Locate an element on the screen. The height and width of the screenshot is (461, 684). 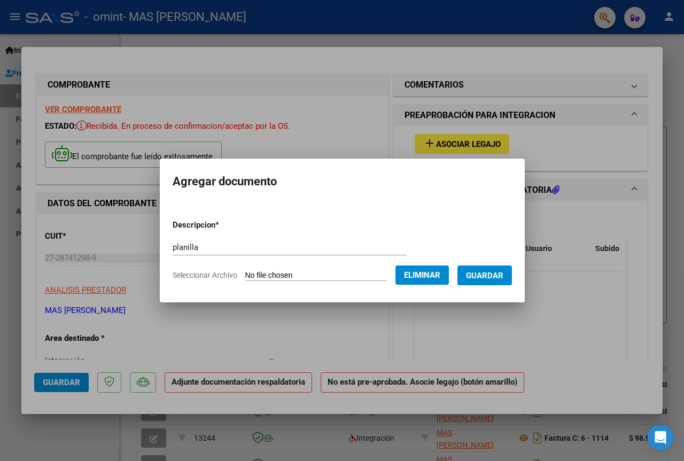
h2: Agregar documento is located at coordinates (342, 182).